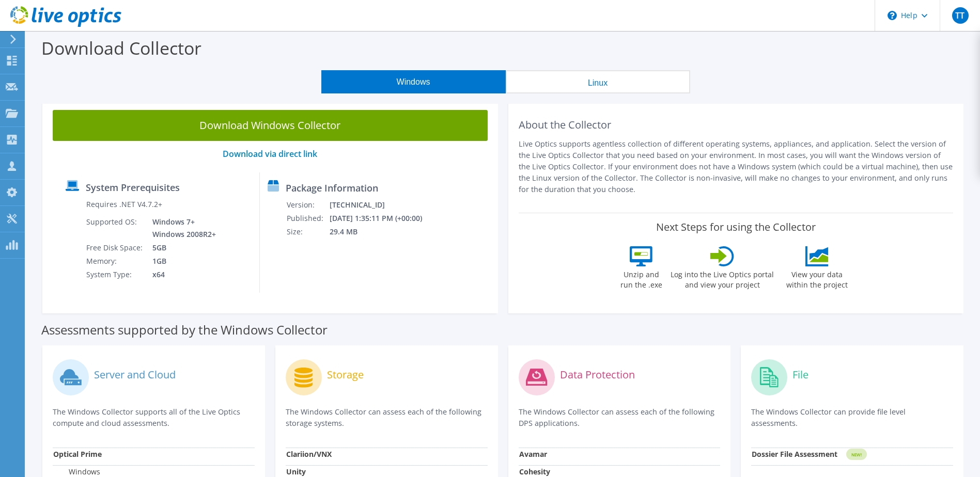  Describe the element at coordinates (308, 232) in the screenshot. I see `td: Size:` at that location.